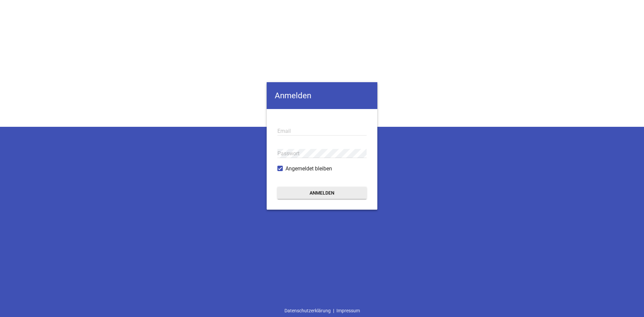  I want to click on h4: Anmelden, so click(322, 96).